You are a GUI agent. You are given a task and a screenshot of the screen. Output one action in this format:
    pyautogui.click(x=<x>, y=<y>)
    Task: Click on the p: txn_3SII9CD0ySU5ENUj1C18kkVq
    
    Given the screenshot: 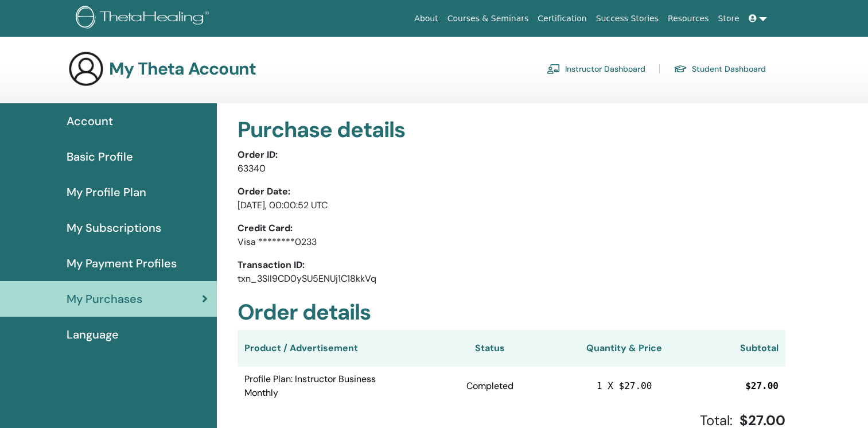 What is the action you would take?
    pyautogui.click(x=511, y=279)
    